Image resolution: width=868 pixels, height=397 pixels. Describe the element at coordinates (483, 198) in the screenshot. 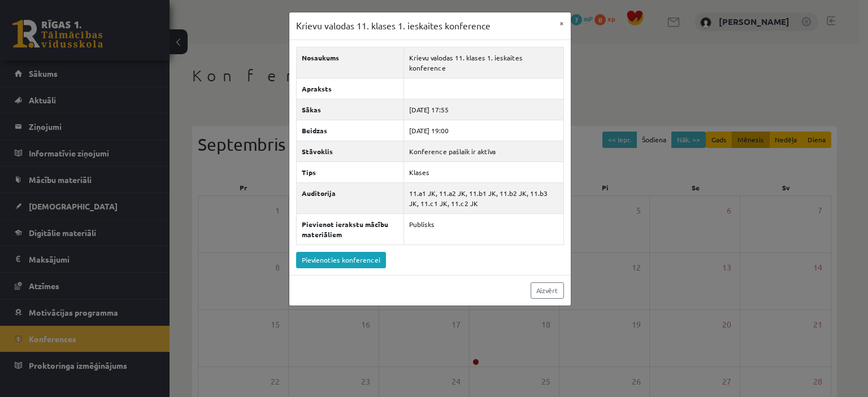

I see `td: 11.a1 JK, 11.a2 JK, 11.b1 JK, 11.b2 JK, 11.b3 JK, 11.c1 JK, 11.c2 JK` at that location.